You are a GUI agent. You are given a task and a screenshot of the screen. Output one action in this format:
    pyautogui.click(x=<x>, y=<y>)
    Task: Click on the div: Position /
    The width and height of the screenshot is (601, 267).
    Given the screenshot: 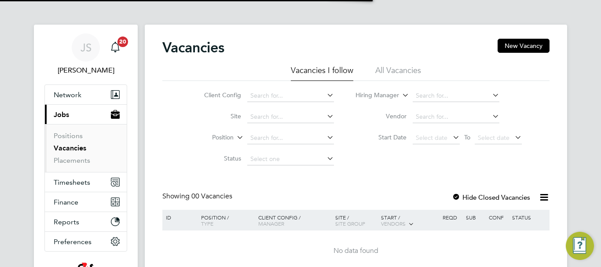 What is the action you would take?
    pyautogui.click(x=225, y=221)
    